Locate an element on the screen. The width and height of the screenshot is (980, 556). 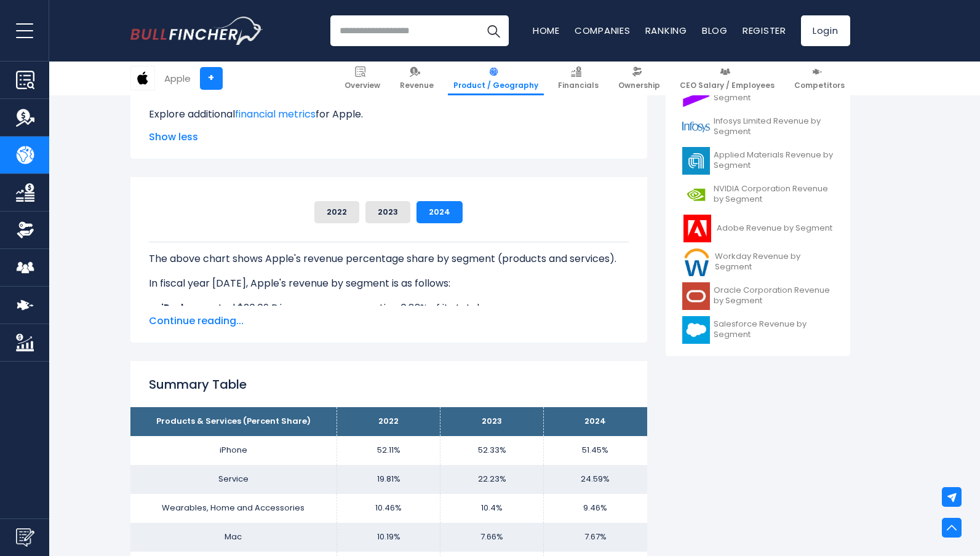
span: Show less is located at coordinates (388, 137).